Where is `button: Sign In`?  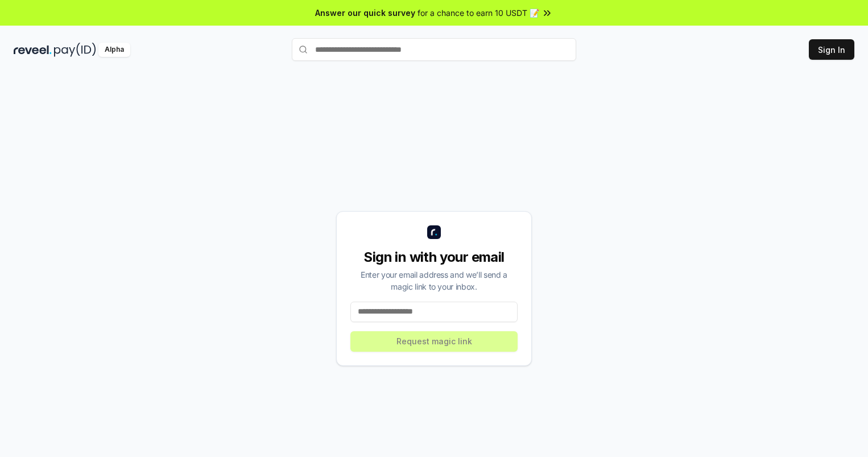
button: Sign In is located at coordinates (832, 49).